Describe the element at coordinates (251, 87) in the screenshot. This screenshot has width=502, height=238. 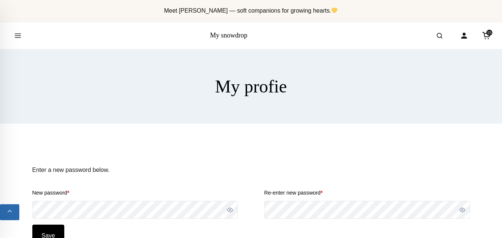
I see `h1: My profie` at that location.